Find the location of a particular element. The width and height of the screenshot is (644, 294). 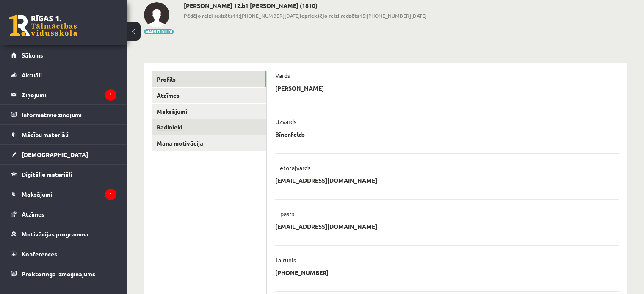

span: Konferences is located at coordinates (39, 254).